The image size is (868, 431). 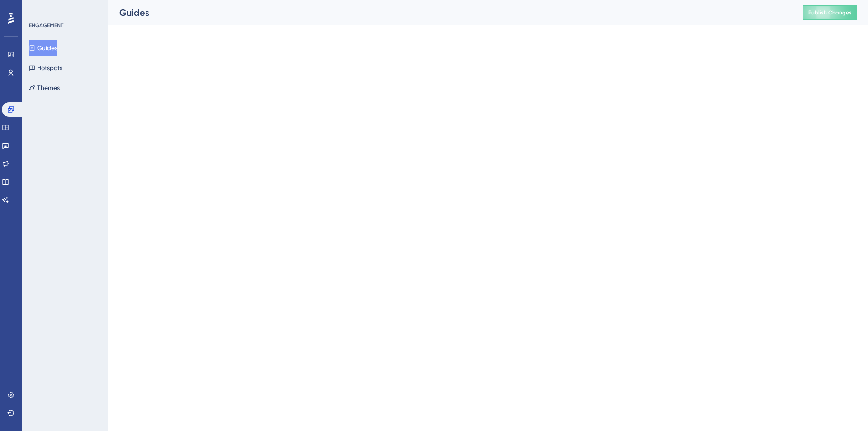 I want to click on button: Publish Changes, so click(x=830, y=13).